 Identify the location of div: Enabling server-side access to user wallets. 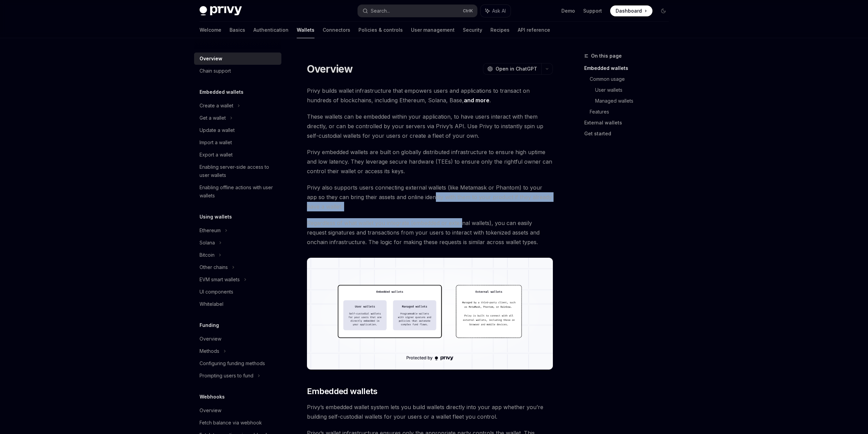
(238, 171).